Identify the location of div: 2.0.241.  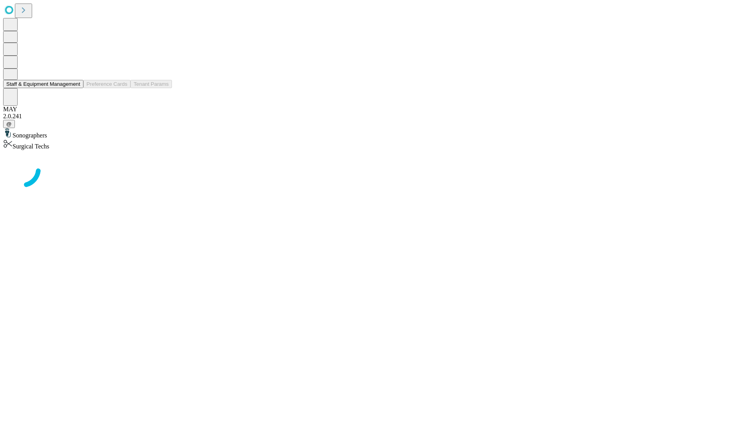
(376, 116).